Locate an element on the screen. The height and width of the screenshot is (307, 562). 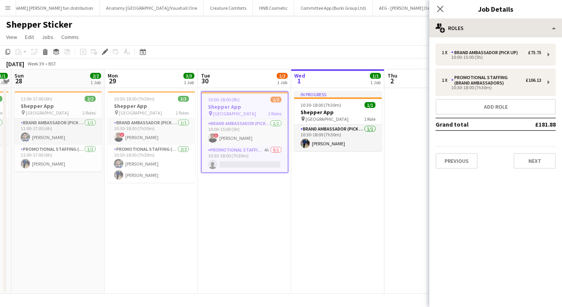
span: Week 39 is located at coordinates (36, 64).